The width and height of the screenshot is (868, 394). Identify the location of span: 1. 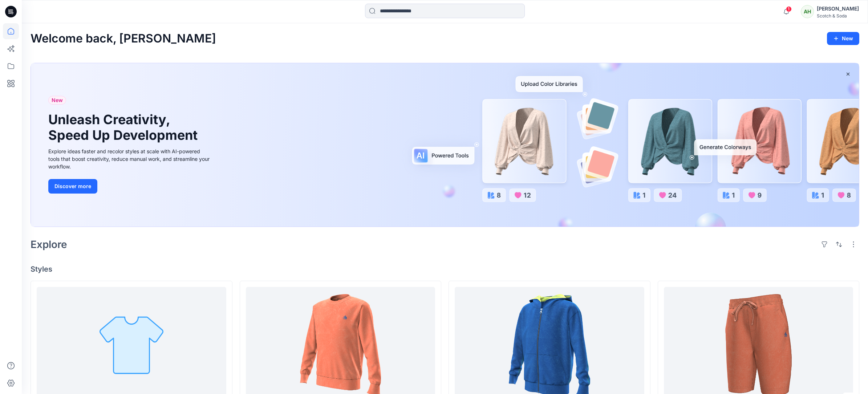
(788, 9).